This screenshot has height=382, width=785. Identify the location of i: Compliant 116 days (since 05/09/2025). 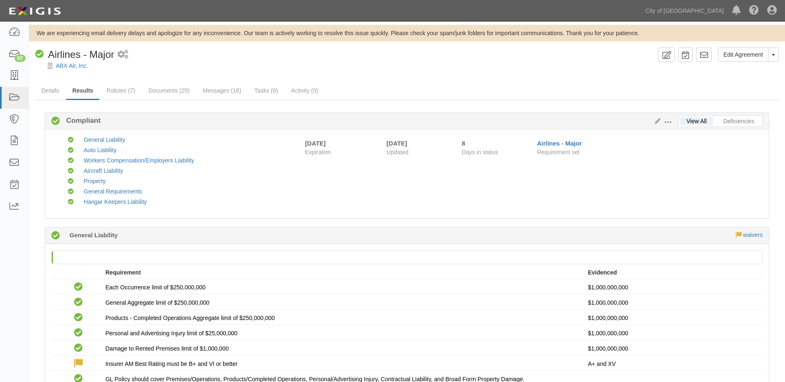
(55, 236).